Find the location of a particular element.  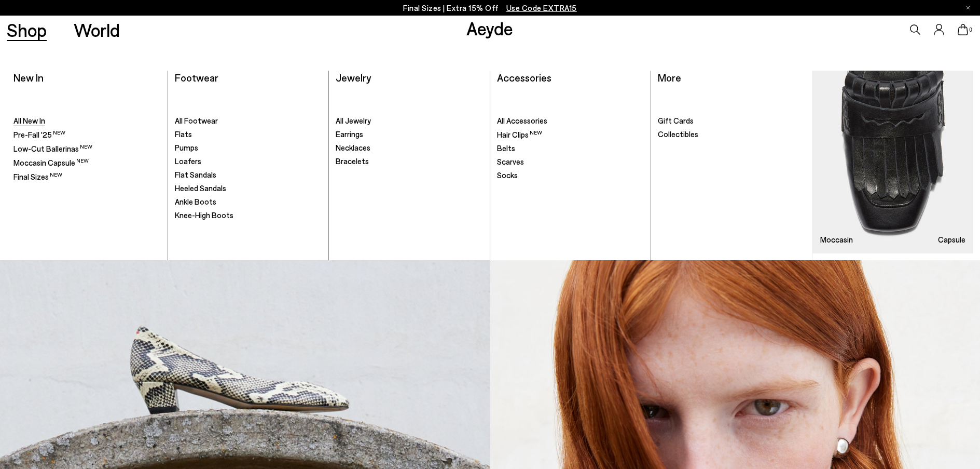

span: Ankle Boots is located at coordinates (196, 201).